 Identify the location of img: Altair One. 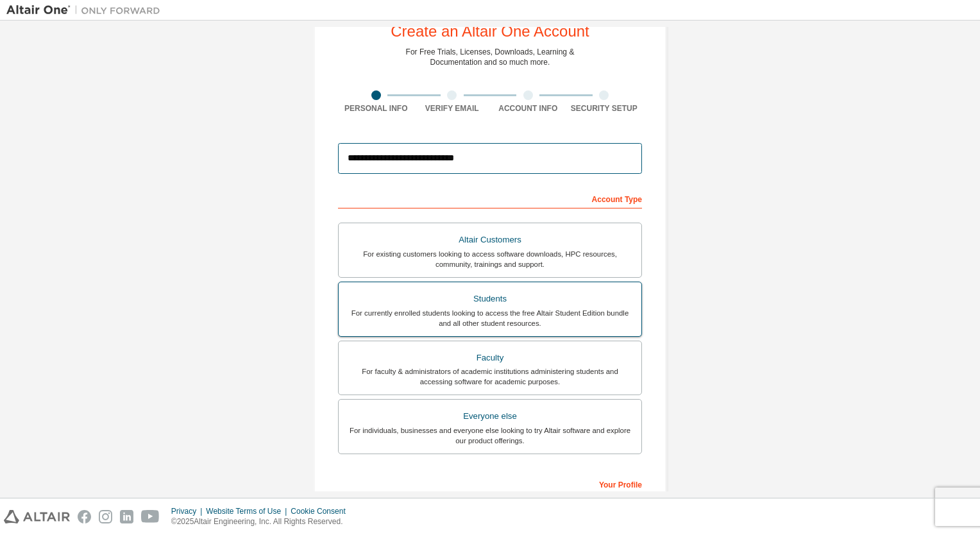
(87, 10).